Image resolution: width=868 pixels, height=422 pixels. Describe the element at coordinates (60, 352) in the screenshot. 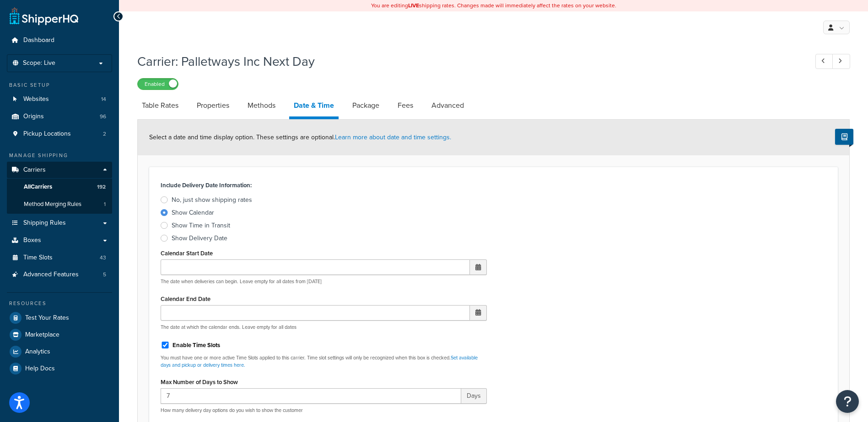

I see `li: Analytics` at that location.